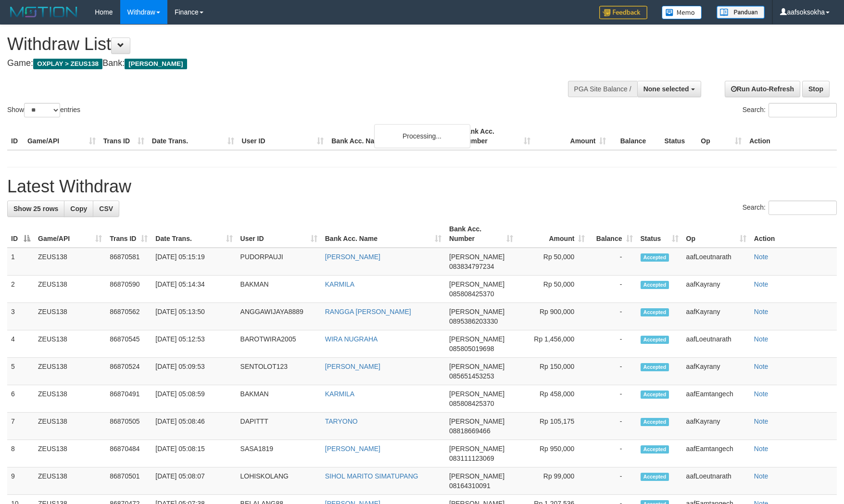 The width and height of the screenshot is (844, 504). What do you see at coordinates (794, 234) in the screenshot?
I see `th: Action` at bounding box center [794, 234].